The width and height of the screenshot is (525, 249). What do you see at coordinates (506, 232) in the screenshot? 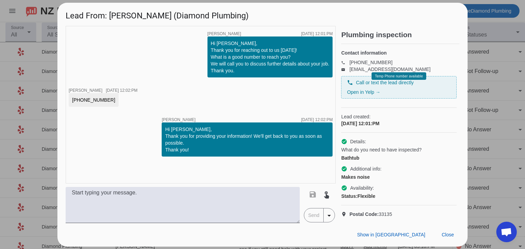
I see `div: Open chat` at bounding box center [506, 232].